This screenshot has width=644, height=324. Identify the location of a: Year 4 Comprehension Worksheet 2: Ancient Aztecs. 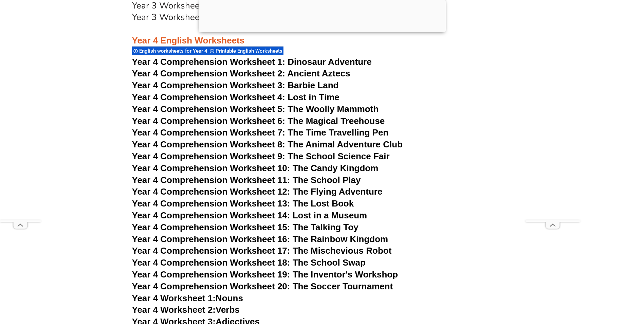
(241, 73).